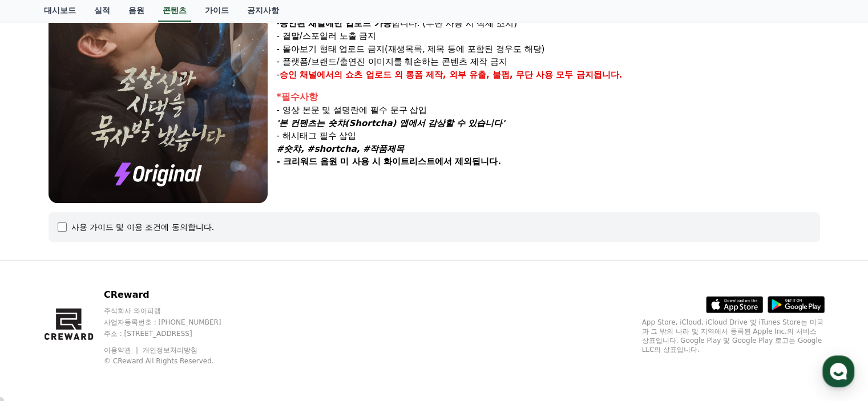 This screenshot has height=401, width=868. What do you see at coordinates (391, 123) in the screenshot?
I see `em: '본 컨텐츠는 숏챠(Shortcha) 앱에서 감상할 수 있습니다'` at bounding box center [391, 123].